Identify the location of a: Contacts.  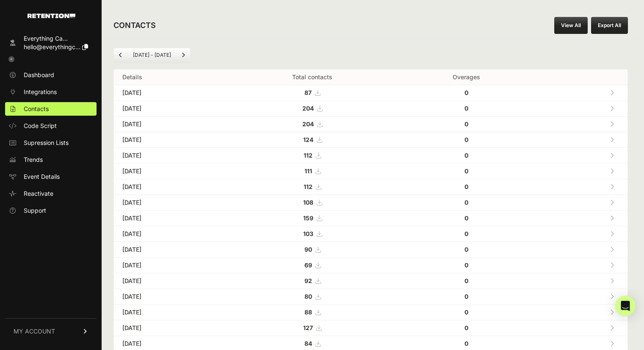
(51, 109).